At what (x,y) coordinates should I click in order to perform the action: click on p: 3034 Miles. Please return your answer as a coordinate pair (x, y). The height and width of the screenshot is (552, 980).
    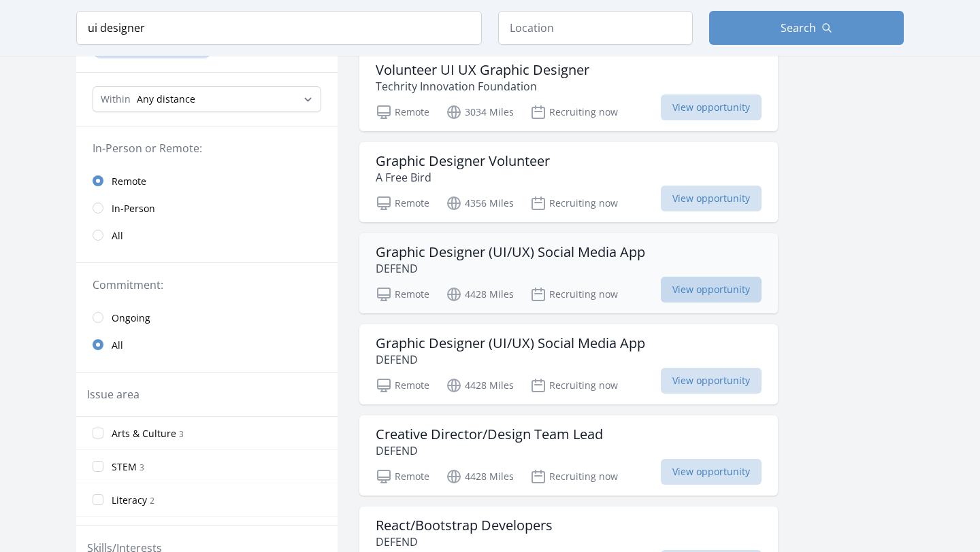
    Looking at the image, I should click on (480, 112).